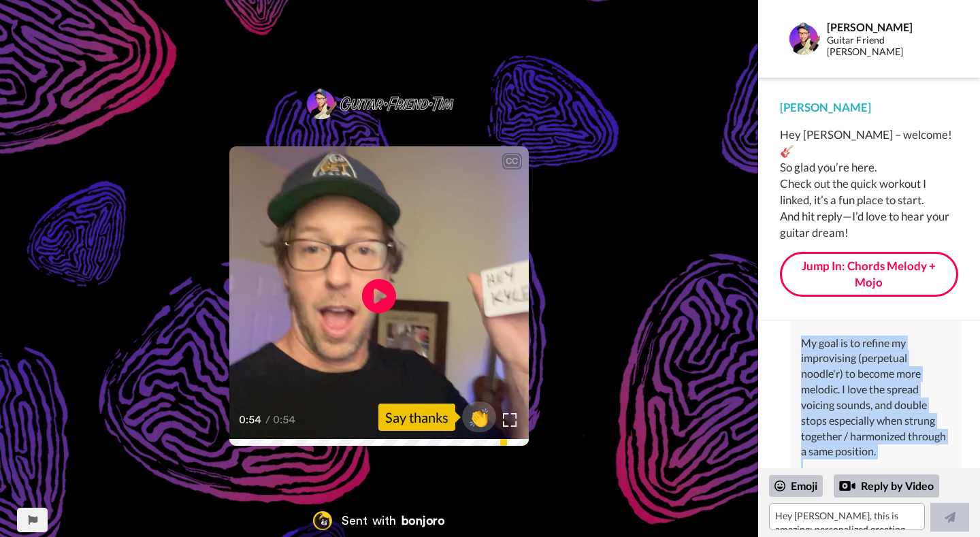 Image resolution: width=980 pixels, height=537 pixels. Describe the element at coordinates (417, 417) in the screenshot. I see `div: Say thanks` at that location.